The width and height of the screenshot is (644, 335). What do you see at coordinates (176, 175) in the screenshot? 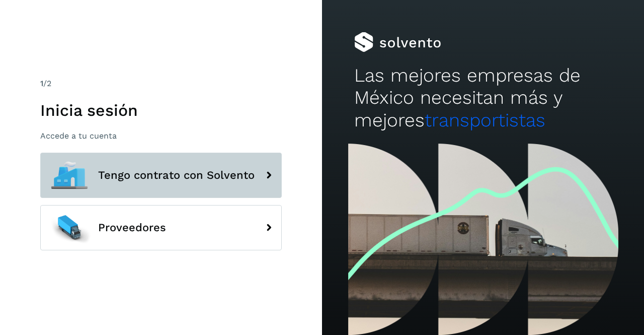
I see `span: Tengo contrato con Solvento` at bounding box center [176, 175].